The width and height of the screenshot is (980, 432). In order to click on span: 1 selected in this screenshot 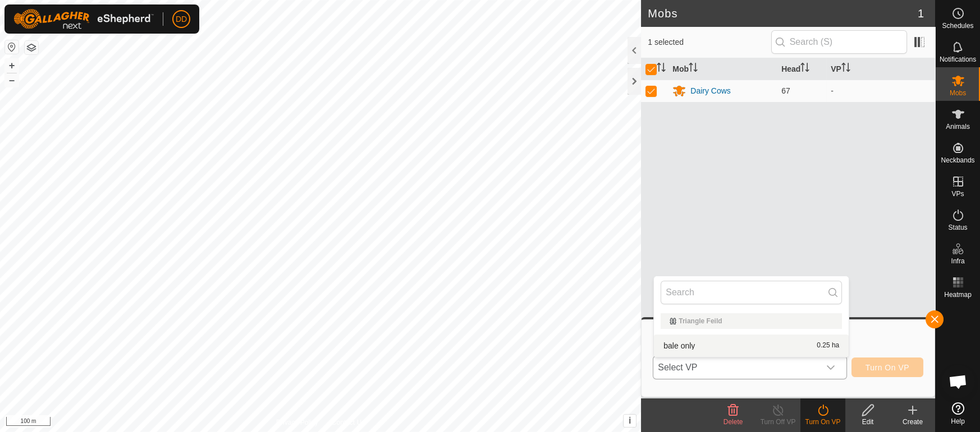, I will do `click(708, 42)`.